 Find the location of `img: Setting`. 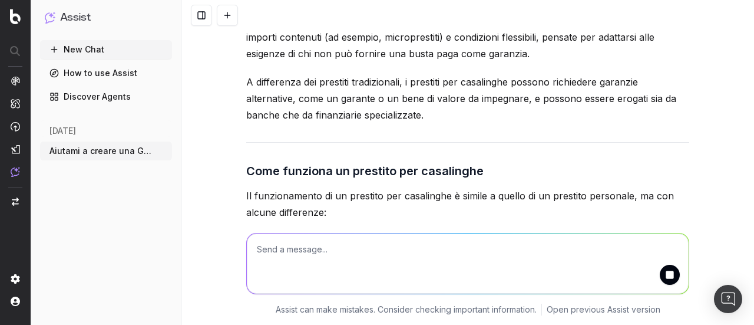

img: Setting is located at coordinates (15, 279).